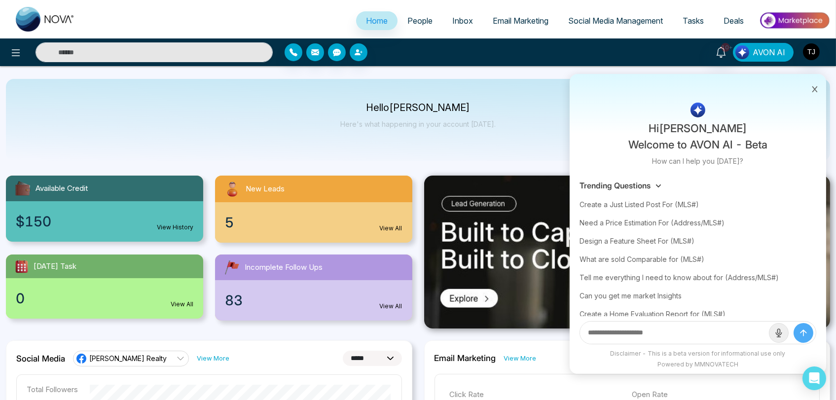 Image resolution: width=836 pixels, height=400 pixels. Describe the element at coordinates (463, 21) in the screenshot. I see `span: Inbox` at that location.